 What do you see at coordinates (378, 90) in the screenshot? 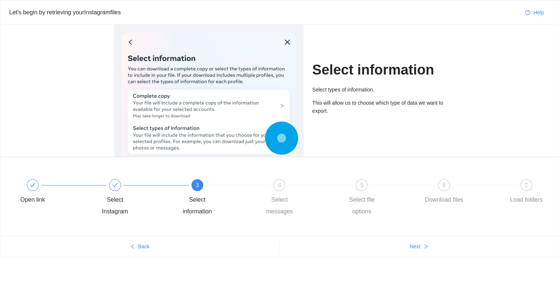
I see `p: Select types of information.` at bounding box center [378, 90].